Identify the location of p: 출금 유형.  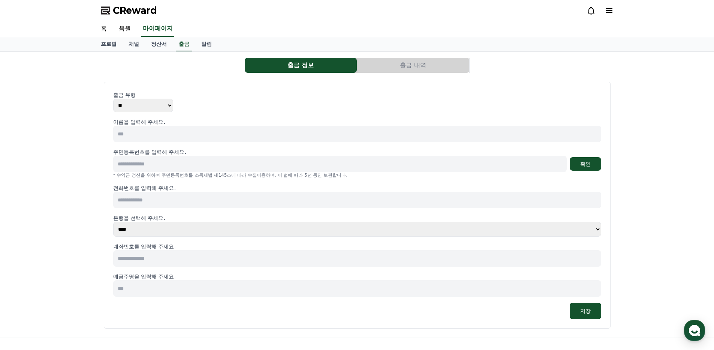
(357, 95).